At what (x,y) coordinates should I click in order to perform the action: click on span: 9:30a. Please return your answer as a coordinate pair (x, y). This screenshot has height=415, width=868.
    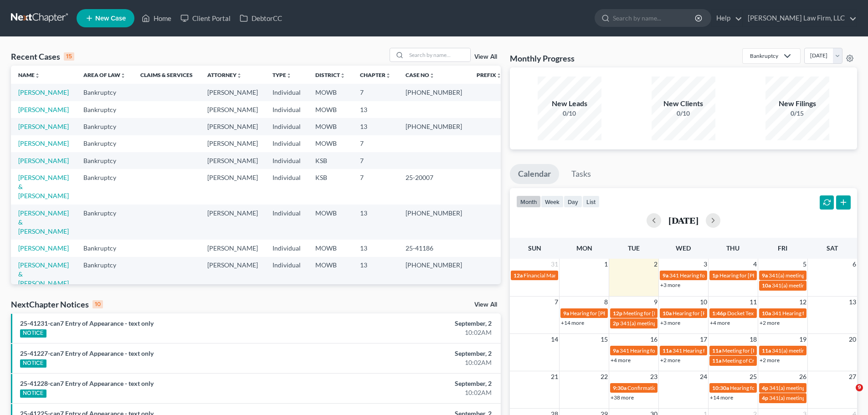
    Looking at the image, I should click on (620, 388).